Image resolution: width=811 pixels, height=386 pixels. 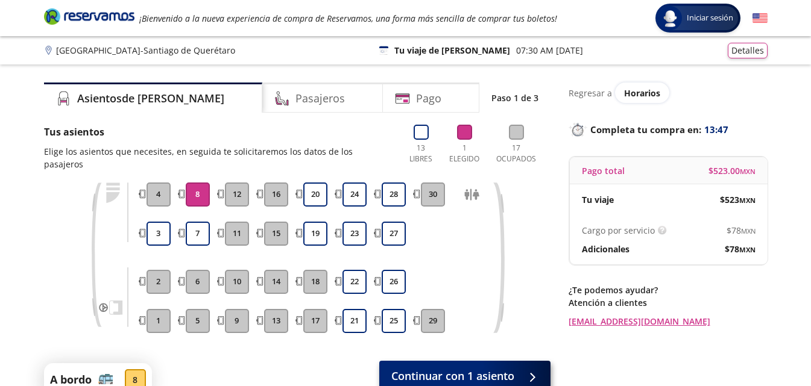 What do you see at coordinates (237, 195) in the screenshot?
I see `button: 12` at bounding box center [237, 195].